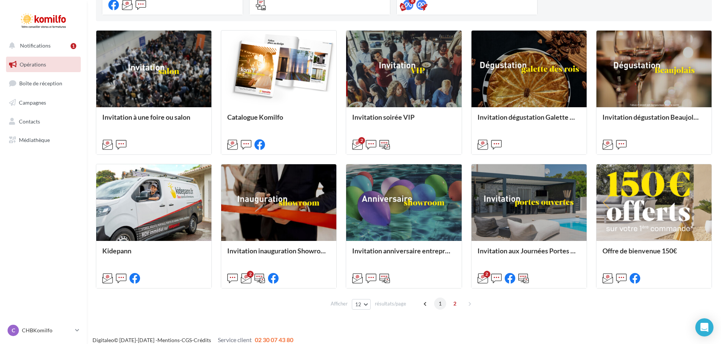  I want to click on span: 02 30 07 43 80, so click(274, 340).